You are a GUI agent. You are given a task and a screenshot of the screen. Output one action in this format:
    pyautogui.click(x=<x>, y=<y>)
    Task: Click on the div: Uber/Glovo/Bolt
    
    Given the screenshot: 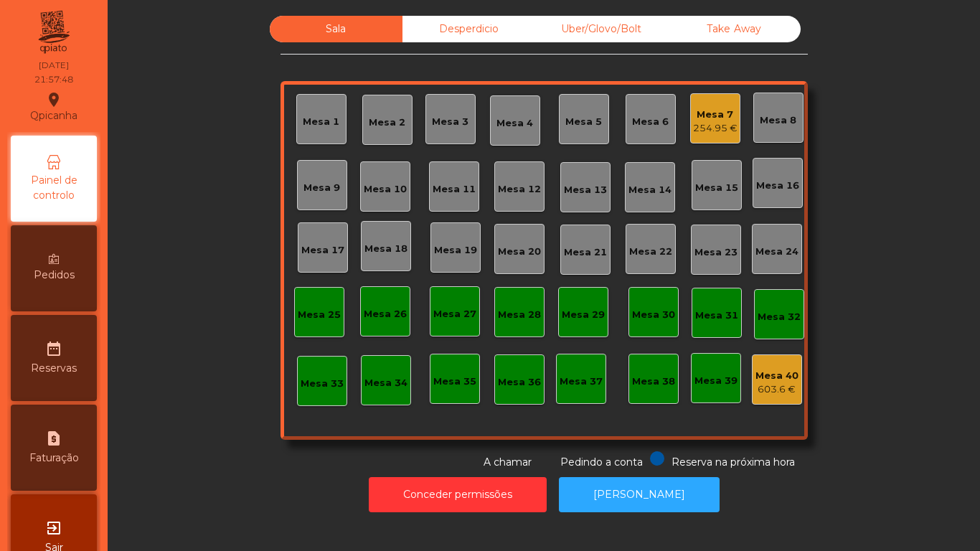 What is the action you would take?
    pyautogui.click(x=602, y=29)
    